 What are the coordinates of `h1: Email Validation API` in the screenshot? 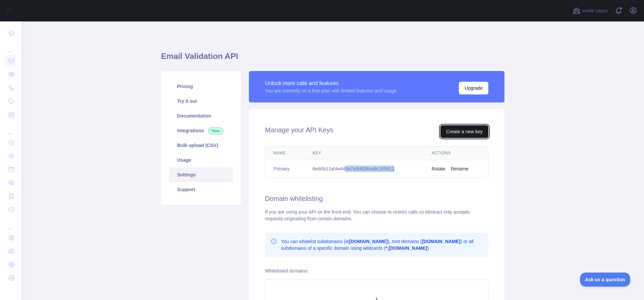 It's located at (333, 59).